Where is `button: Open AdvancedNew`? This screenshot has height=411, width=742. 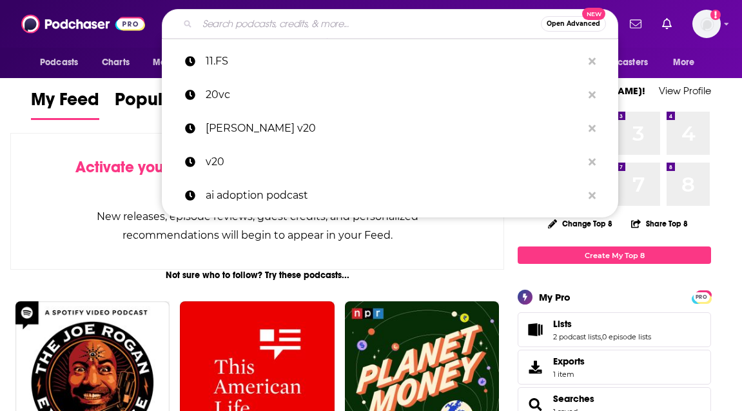 button: Open AdvancedNew is located at coordinates (573, 24).